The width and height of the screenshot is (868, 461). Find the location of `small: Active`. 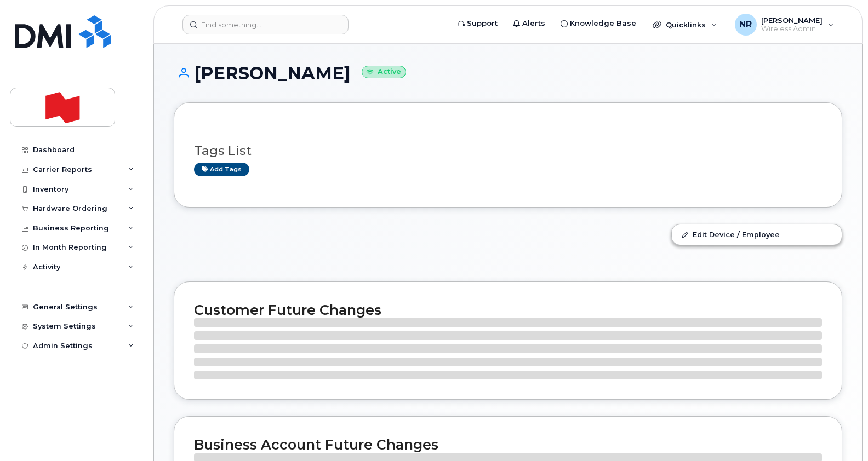

small: Active is located at coordinates (383, 72).